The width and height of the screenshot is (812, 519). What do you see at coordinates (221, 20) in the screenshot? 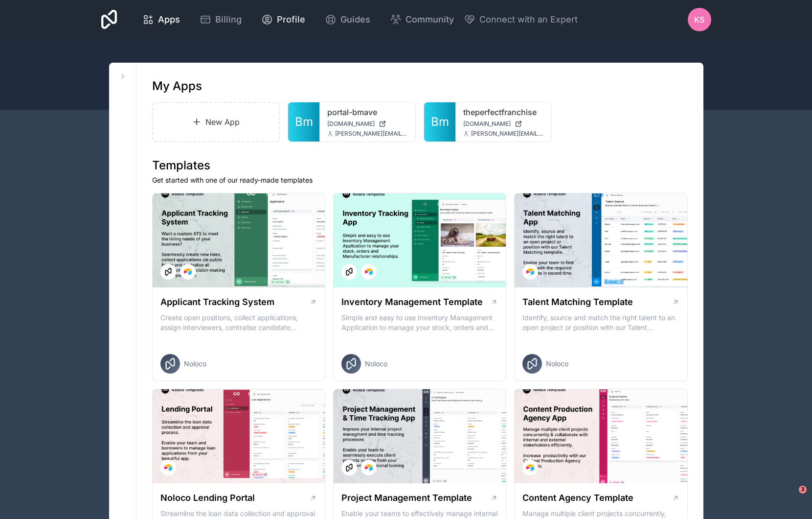
I see `a: Billing` at bounding box center [221, 20].